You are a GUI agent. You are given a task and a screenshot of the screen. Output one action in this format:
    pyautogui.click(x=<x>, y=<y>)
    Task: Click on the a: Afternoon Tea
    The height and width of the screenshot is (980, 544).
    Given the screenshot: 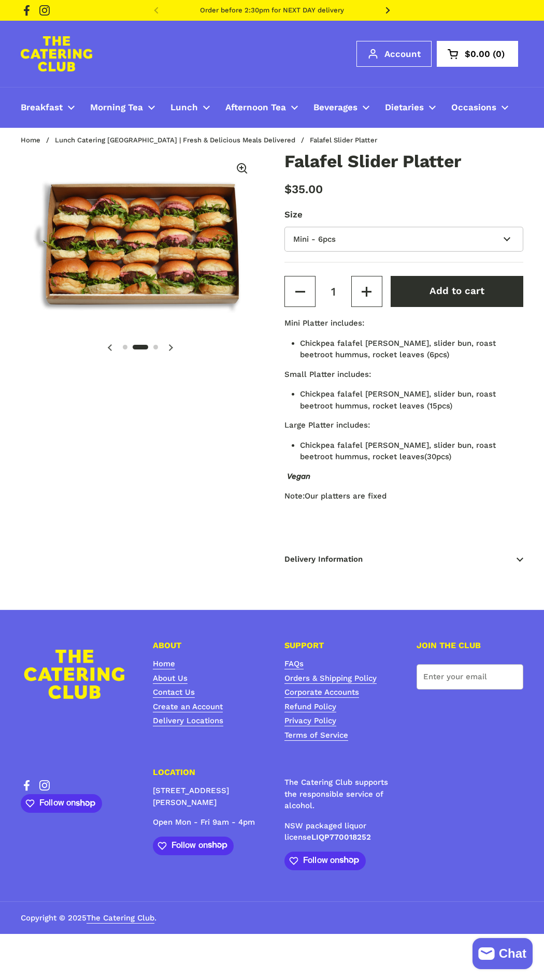 What is the action you would take?
    pyautogui.click(x=261, y=107)
    